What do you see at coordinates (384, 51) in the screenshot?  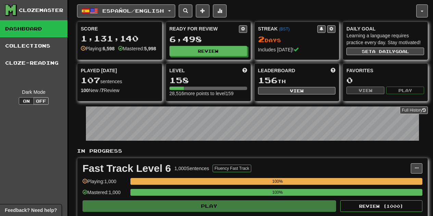 I see `span: a daily` at bounding box center [384, 51].